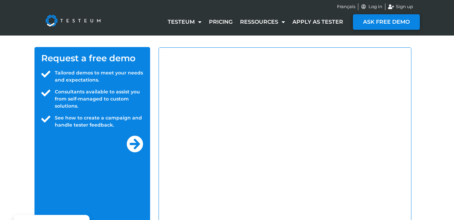 The image size is (454, 220). I want to click on a: Apply as tester, so click(318, 22).